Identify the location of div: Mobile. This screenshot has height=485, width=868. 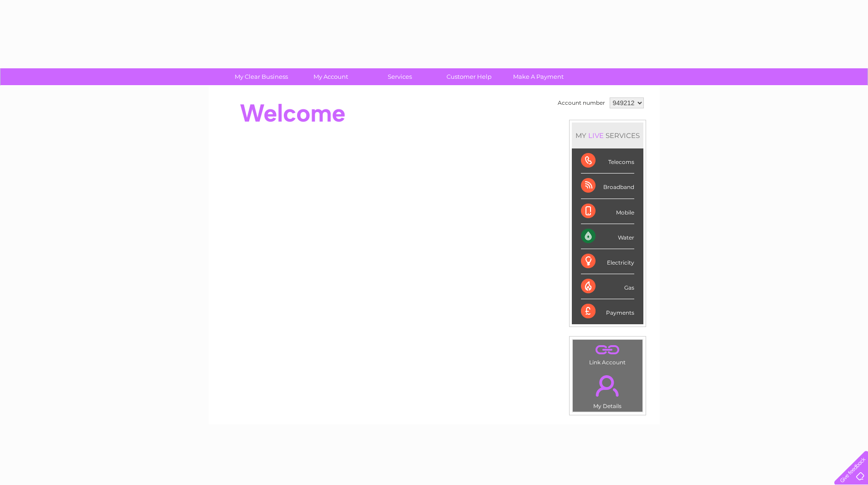
(607, 211).